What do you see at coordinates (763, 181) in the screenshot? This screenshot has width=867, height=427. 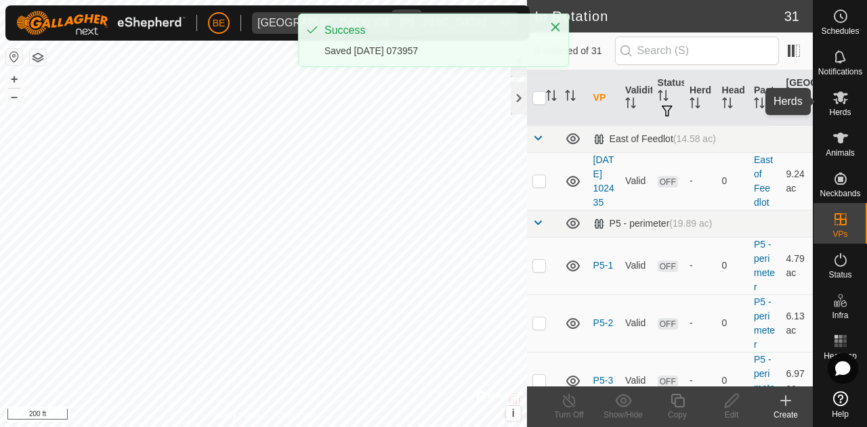 I see `a: East of Feedlot` at bounding box center [763, 181].